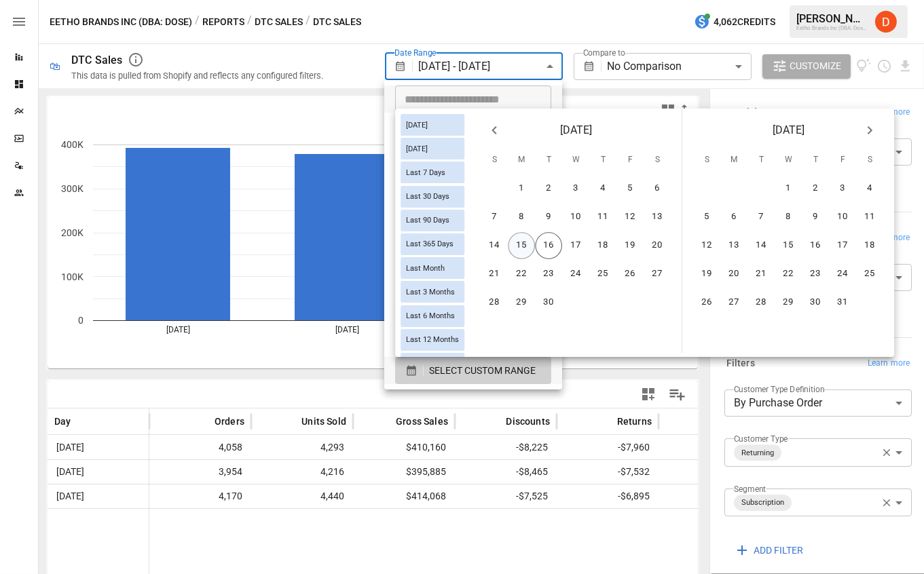 This screenshot has height=574, width=924. Describe the element at coordinates (473, 316) in the screenshot. I see `li: This Quarter` at that location.